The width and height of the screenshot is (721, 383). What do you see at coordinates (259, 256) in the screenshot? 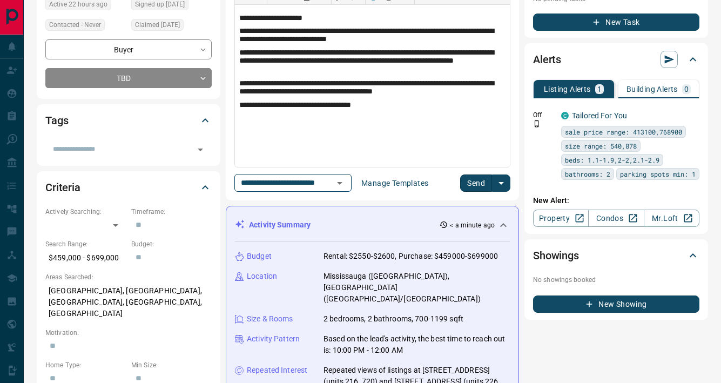
I see `p: Budget` at bounding box center [259, 256].